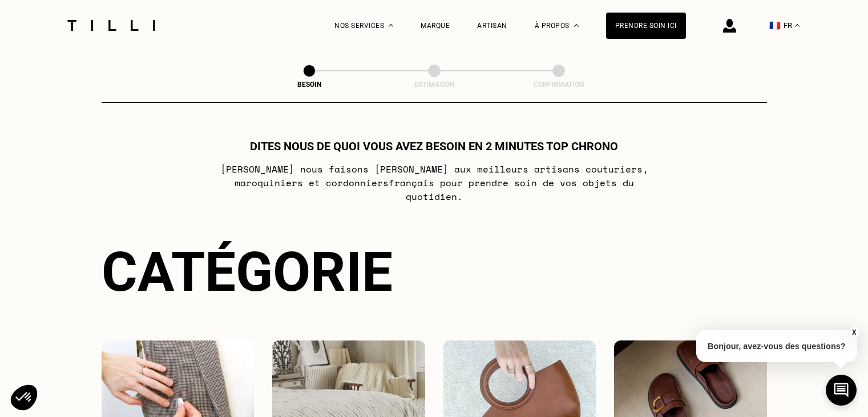 This screenshot has height=417, width=868. Describe the element at coordinates (309, 84) in the screenshot. I see `div: Besoin` at that location.